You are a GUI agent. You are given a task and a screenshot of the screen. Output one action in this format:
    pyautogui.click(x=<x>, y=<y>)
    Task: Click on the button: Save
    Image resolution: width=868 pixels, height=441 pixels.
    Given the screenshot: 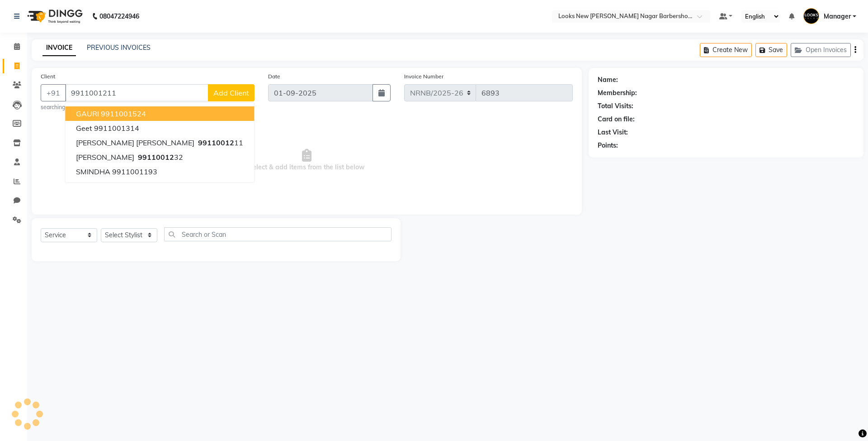 What is the action you would take?
    pyautogui.click(x=771, y=50)
    